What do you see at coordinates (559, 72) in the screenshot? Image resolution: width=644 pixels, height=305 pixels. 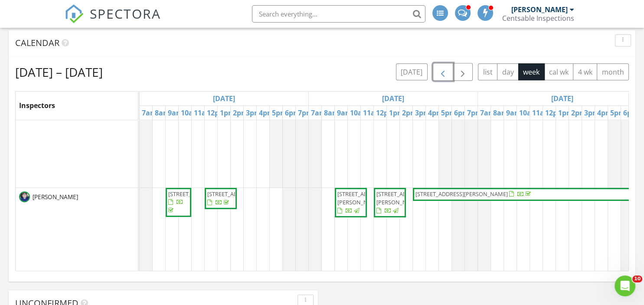 I see `button: cal wk` at bounding box center [559, 72].